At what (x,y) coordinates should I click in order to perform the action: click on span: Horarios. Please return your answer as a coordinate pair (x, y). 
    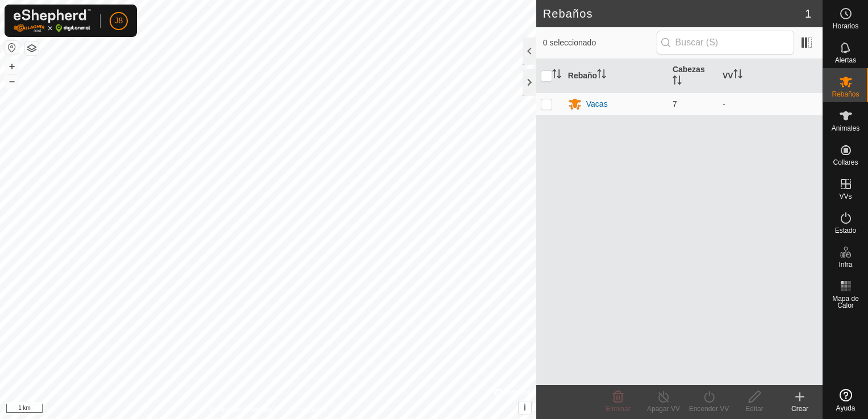
    Looking at the image, I should click on (845, 26).